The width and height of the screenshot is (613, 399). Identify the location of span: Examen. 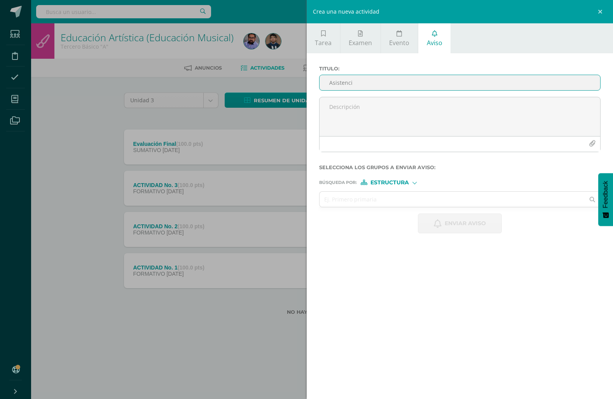
(360, 43).